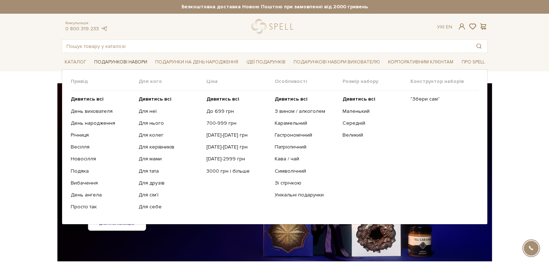 Image resolution: width=549 pixels, height=266 pixels. What do you see at coordinates (337, 62) in the screenshot?
I see `a: Подарункові набори вихователю` at bounding box center [337, 62].